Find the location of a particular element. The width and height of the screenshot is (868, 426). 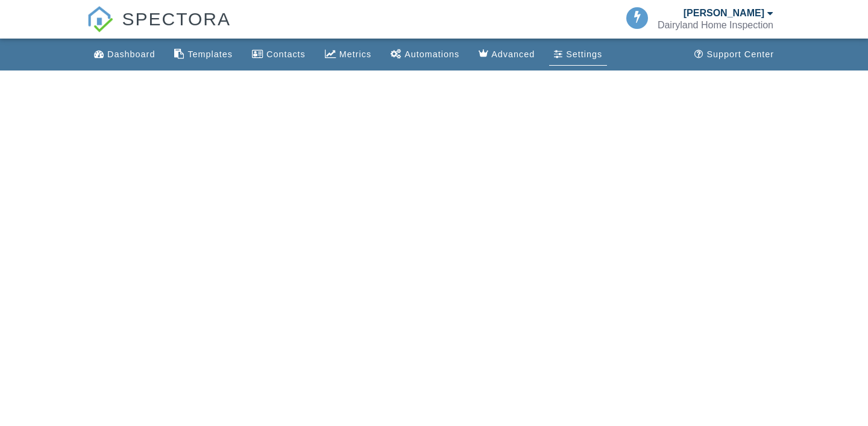

div: Support Center is located at coordinates (740, 54).